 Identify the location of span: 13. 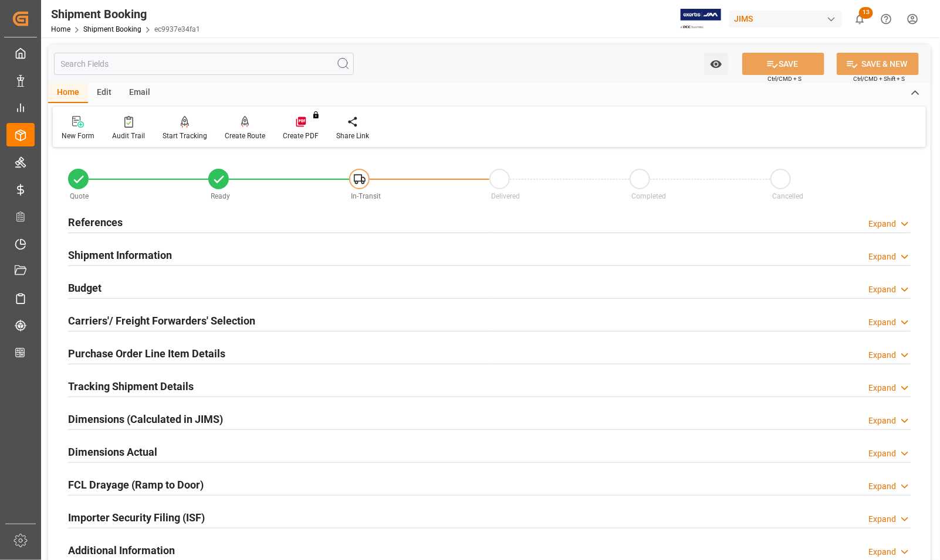
(866, 13).